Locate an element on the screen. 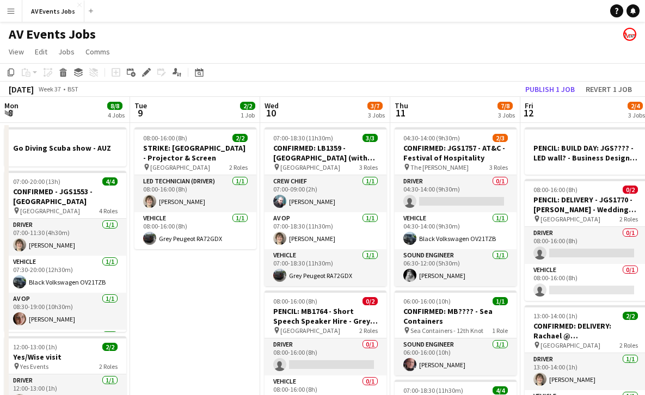 The width and height of the screenshot is (645, 395). app-card-role: Vehicle1/104:30-14:00 (9h30m)Black Volkswagen OV21TZB is located at coordinates (455, 231).